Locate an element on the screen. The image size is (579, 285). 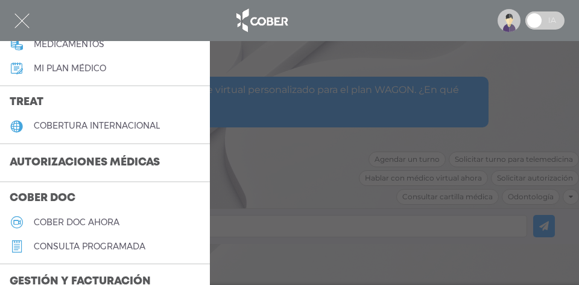
img: logo_cober_home-white.png is located at coordinates (261, 20).